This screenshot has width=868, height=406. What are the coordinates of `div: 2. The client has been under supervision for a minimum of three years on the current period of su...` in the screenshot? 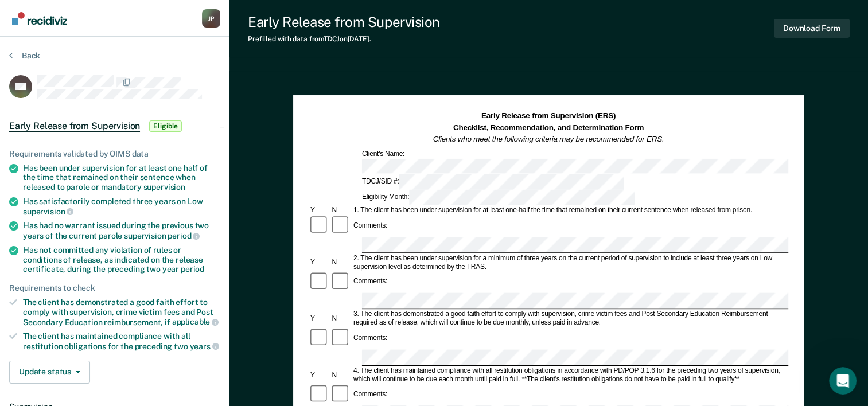 It's located at (570, 263).